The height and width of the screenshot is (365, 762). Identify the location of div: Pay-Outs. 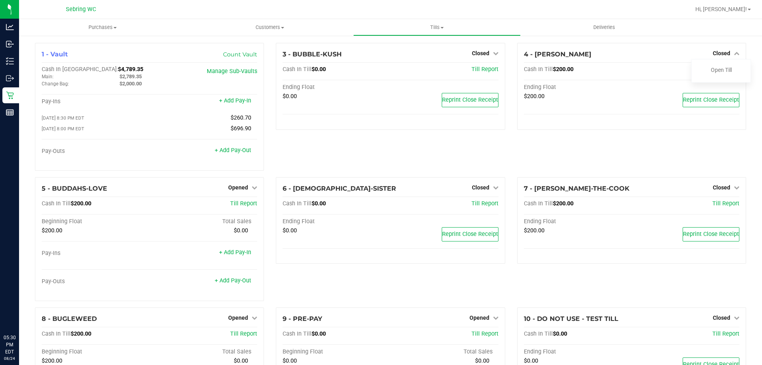
(96, 151).